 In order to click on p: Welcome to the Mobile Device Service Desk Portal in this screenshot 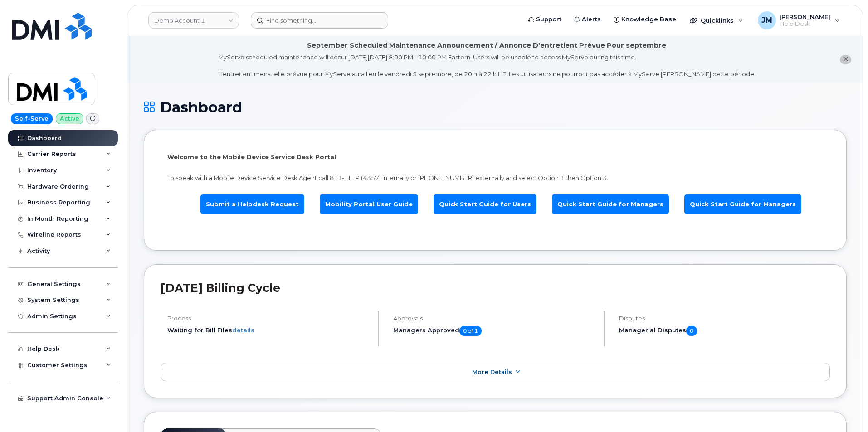, I will do `click(495, 157)`.